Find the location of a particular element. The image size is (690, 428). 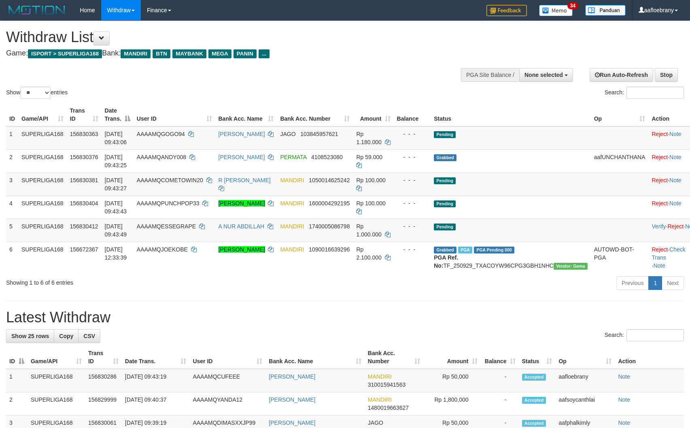

th: Op: activate to sort column ascending is located at coordinates (619, 115).